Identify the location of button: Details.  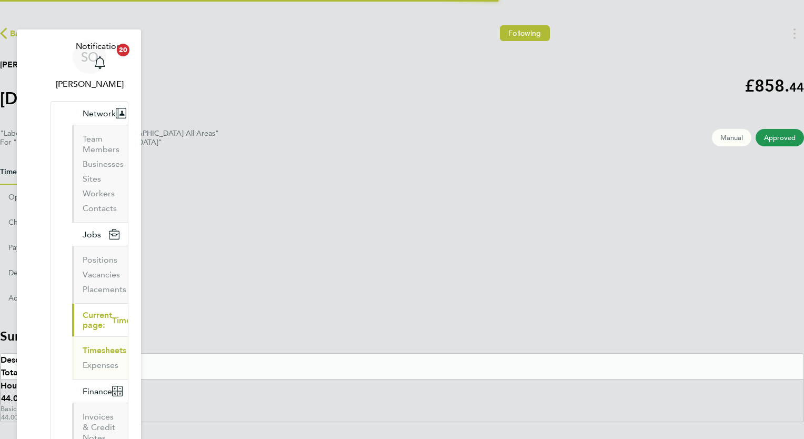
(21, 273).